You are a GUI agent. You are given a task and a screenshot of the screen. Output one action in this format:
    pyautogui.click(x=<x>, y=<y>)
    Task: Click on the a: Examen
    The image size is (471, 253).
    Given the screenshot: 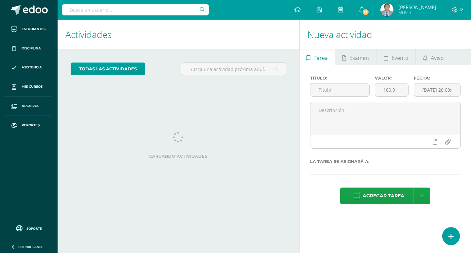 What is the action you would take?
    pyautogui.click(x=356, y=57)
    